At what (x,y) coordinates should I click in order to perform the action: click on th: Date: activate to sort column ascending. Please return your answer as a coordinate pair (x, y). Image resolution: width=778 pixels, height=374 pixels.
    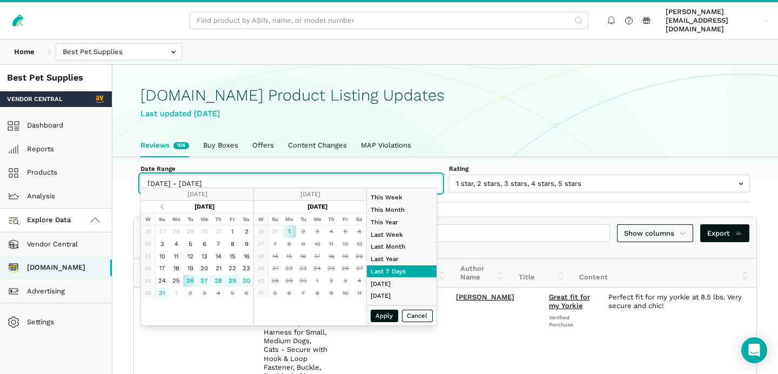
    Looking at the image, I should click on (162, 273).